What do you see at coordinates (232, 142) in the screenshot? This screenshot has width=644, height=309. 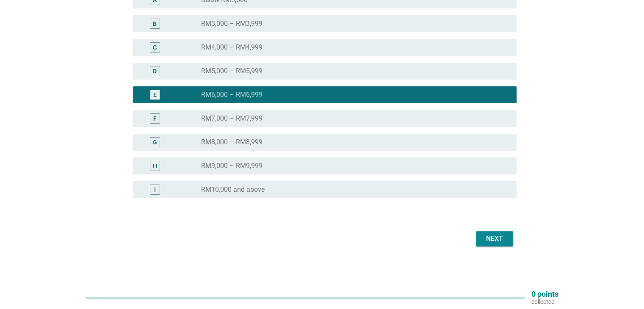 I see `label: RM8,000 – RM8,999` at bounding box center [232, 142].